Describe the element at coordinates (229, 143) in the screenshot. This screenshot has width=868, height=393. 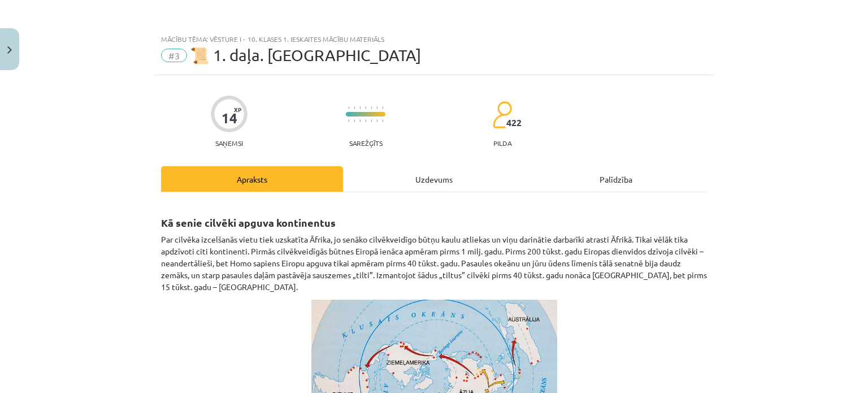
I see `p: Saņemsi` at that location.